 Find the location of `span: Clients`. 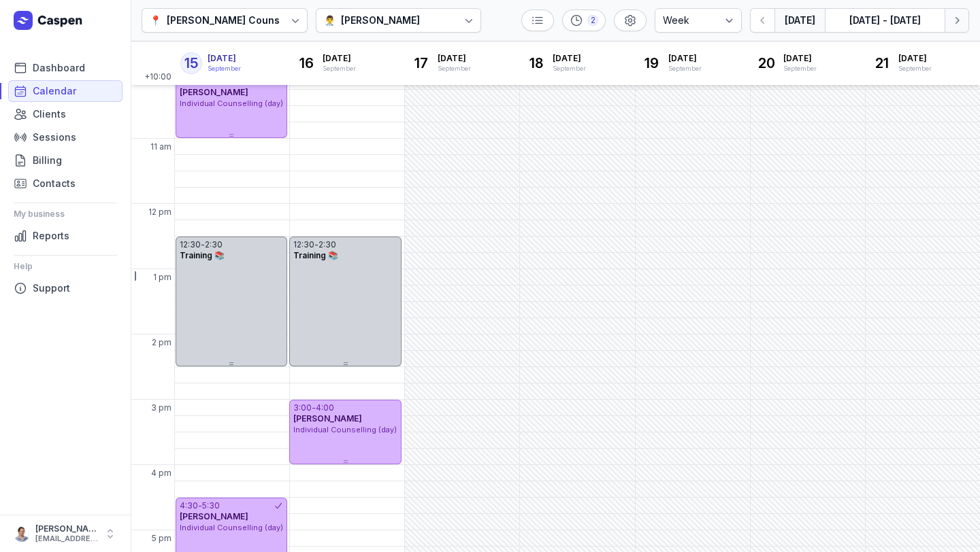

span: Clients is located at coordinates (49, 115).